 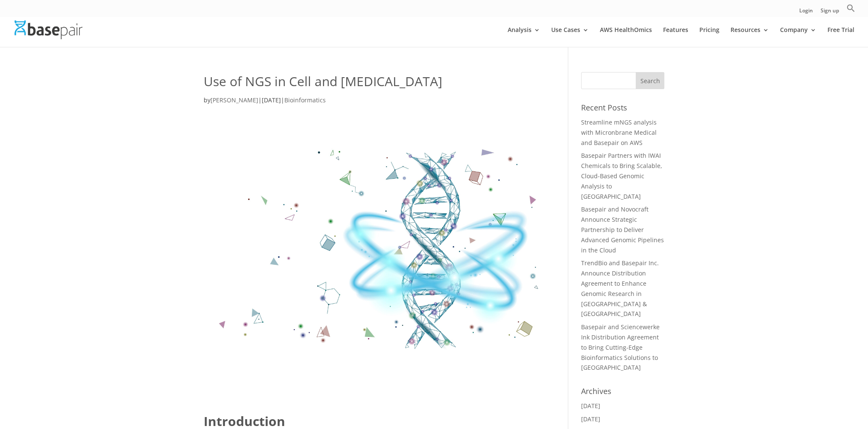 What do you see at coordinates (841, 37) in the screenshot?
I see `a: Free Trial` at bounding box center [841, 37].